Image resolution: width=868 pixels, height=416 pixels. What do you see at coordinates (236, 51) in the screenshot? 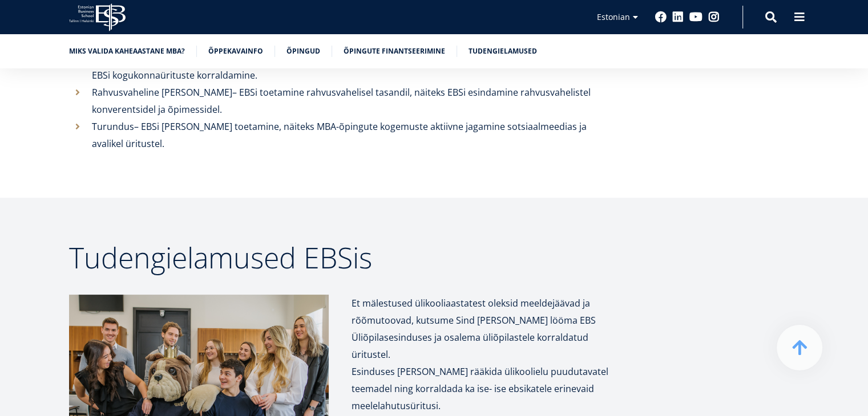
I see `a: Õppekavainfo` at bounding box center [236, 51].